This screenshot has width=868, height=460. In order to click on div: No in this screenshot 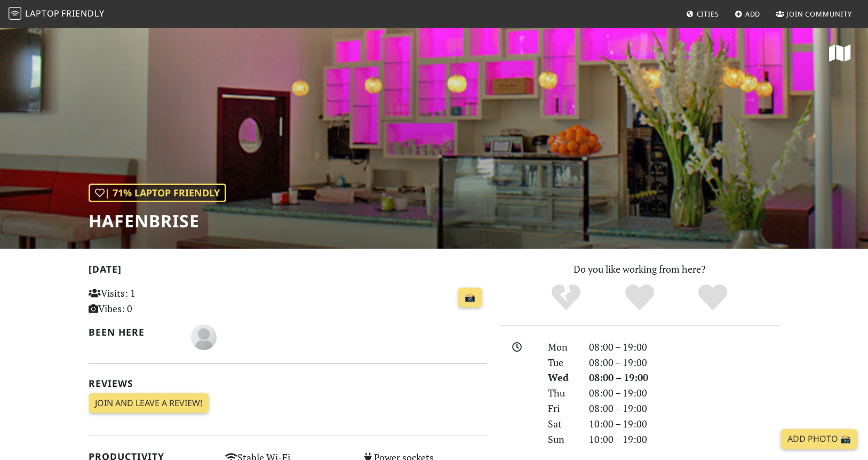, I will do `click(566, 297)`.